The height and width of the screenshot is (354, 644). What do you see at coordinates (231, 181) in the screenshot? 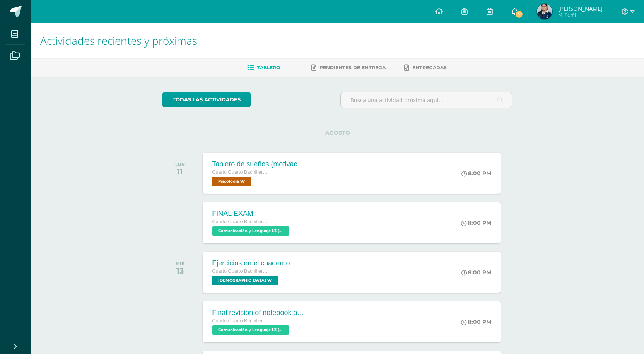
I see `span: Psicología 'A'` at bounding box center [231, 181].